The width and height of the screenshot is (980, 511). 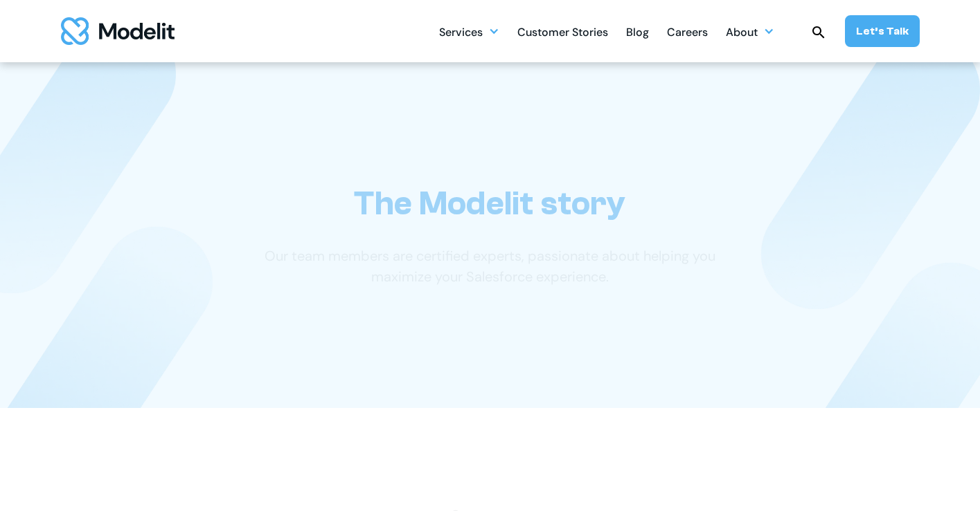 I want to click on div: Let’s Talk, so click(x=882, y=31).